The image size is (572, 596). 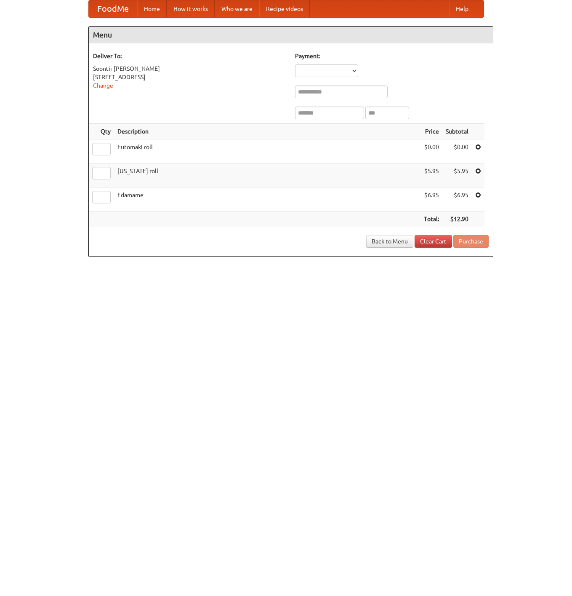 What do you see at coordinates (190, 56) in the screenshot?
I see `h5: Deliver To:` at bounding box center [190, 56].